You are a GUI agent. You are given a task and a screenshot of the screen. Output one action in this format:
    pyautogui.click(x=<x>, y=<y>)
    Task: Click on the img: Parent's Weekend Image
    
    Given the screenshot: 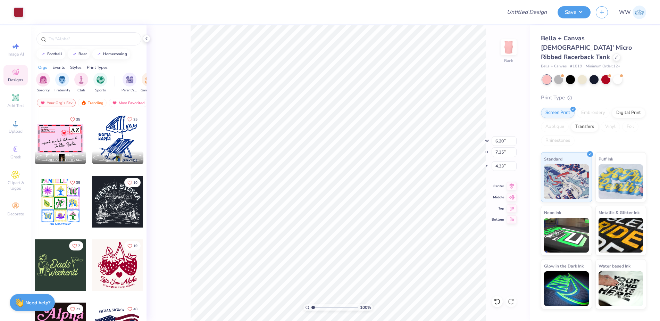 What is the action you would take?
    pyautogui.click(x=130, y=80)
    